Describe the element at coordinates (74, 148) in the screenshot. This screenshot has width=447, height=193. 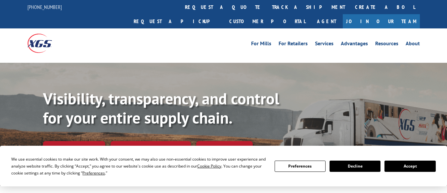
I see `a: Track shipment` at that location.